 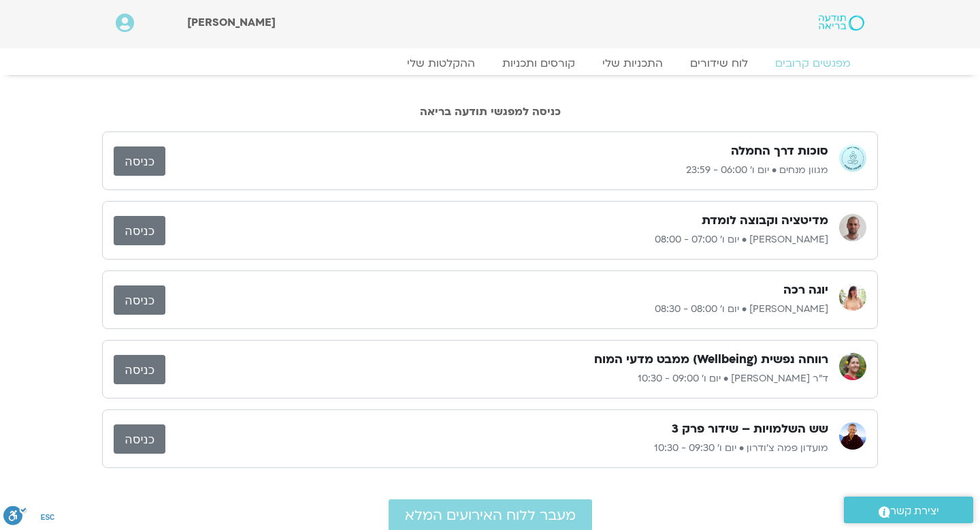 I want to click on a: ההקלטות שלי, so click(x=441, y=63).